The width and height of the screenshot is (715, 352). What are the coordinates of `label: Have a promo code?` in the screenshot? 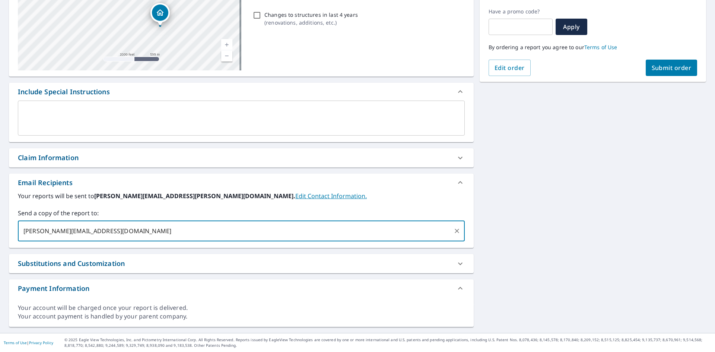 It's located at (520, 12).